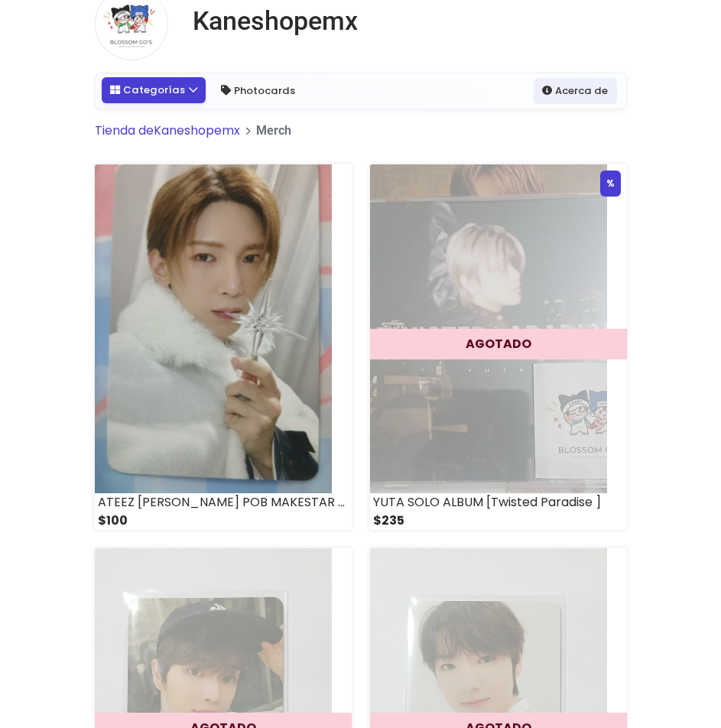 This screenshot has width=721, height=728. I want to click on span: Tienda de, so click(124, 130).